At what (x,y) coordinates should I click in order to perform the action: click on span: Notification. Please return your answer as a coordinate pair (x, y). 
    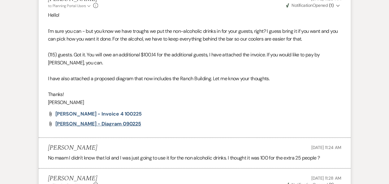
    Looking at the image, I should click on (302, 5).